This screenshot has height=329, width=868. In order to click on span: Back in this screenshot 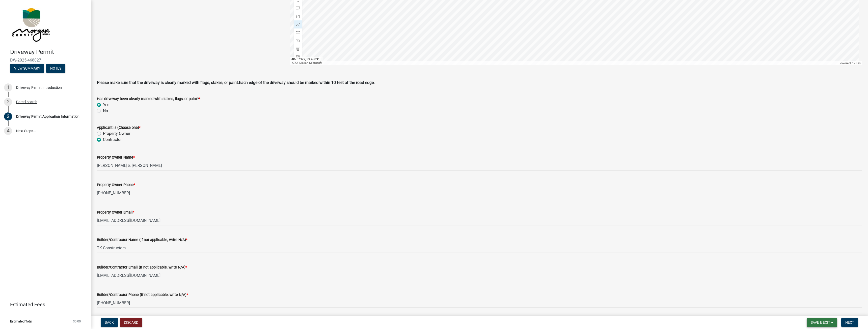, I will do `click(109, 322)`.